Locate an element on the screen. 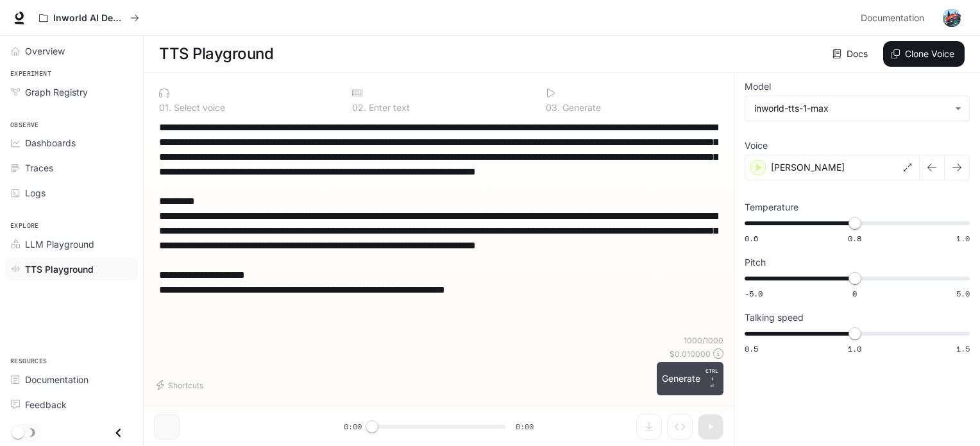 This screenshot has width=980, height=446. span: -5.0 is located at coordinates (754, 294).